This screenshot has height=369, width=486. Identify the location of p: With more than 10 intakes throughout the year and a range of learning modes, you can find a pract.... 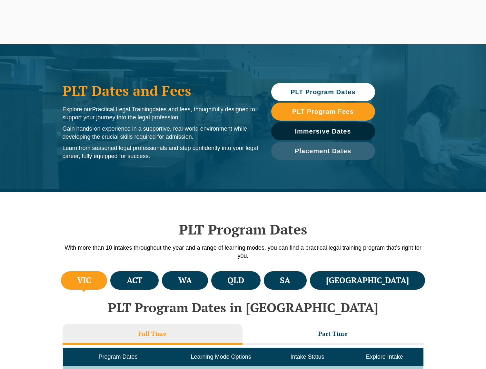
(243, 252).